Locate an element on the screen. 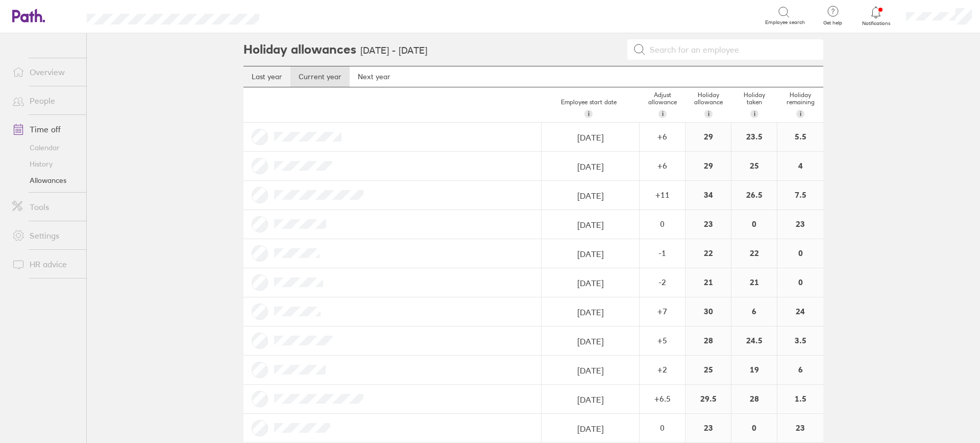 Image resolution: width=980 pixels, height=443 pixels. span: Notifications is located at coordinates (876, 24).